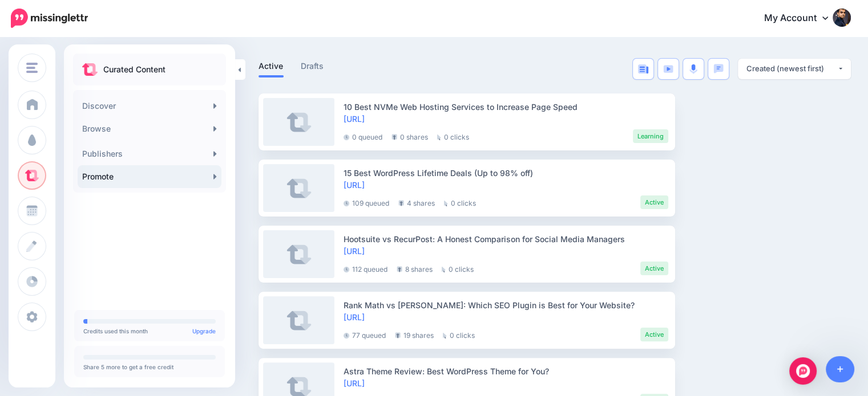 The width and height of the screenshot is (868, 396). What do you see at coordinates (49, 19) in the screenshot?
I see `img: Missinglettr` at bounding box center [49, 19].